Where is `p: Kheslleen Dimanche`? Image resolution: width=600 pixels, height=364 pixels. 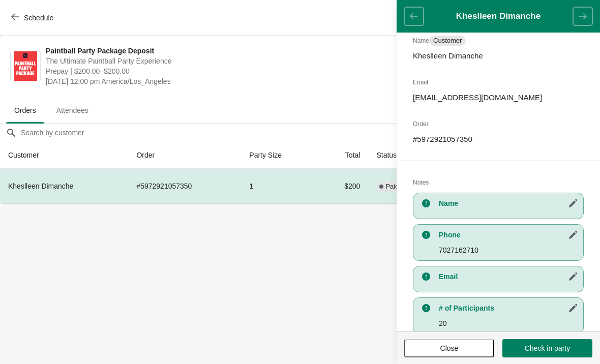 p: Kheslleen Dimanche is located at coordinates (499, 56).